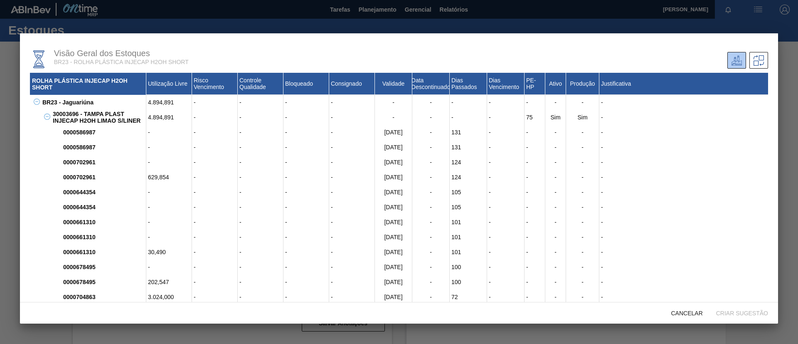  What do you see at coordinates (169, 177) in the screenshot?
I see `div: 629,854` at bounding box center [169, 177].